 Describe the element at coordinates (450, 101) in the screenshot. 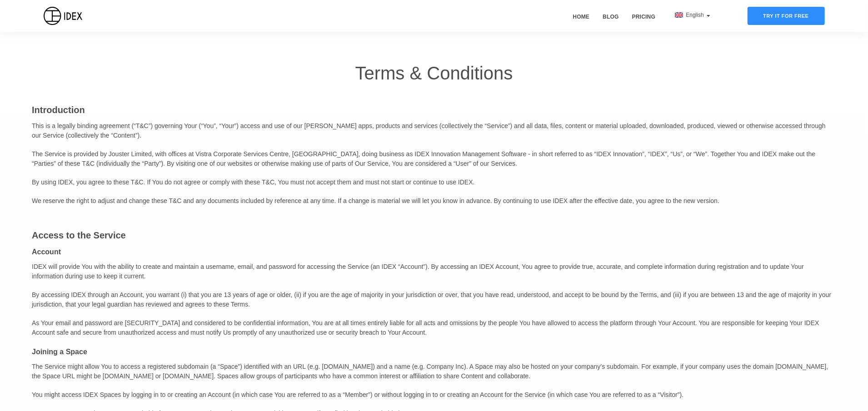

I see `p: Introduction` at that location.